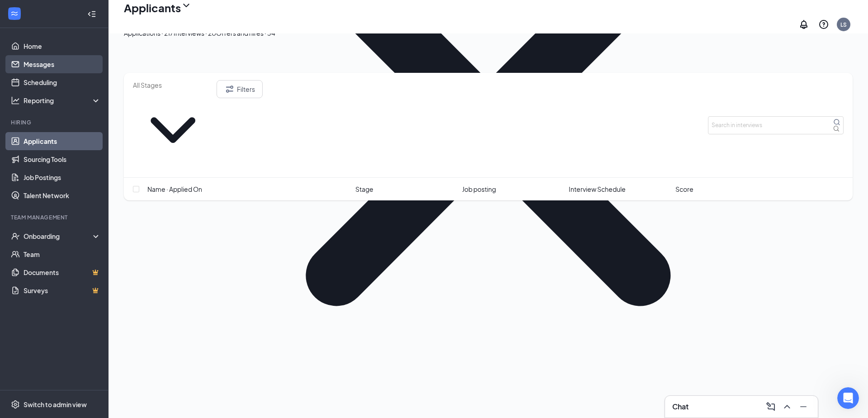 The height and width of the screenshot is (418, 868). I want to click on button: Filter Filters, so click(239, 89).